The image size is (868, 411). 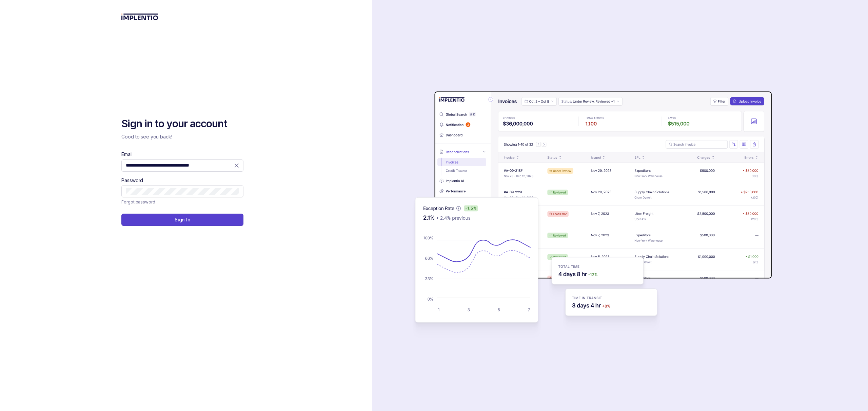 What do you see at coordinates (138, 202) in the screenshot?
I see `a: Link Forgot password` at bounding box center [138, 202].